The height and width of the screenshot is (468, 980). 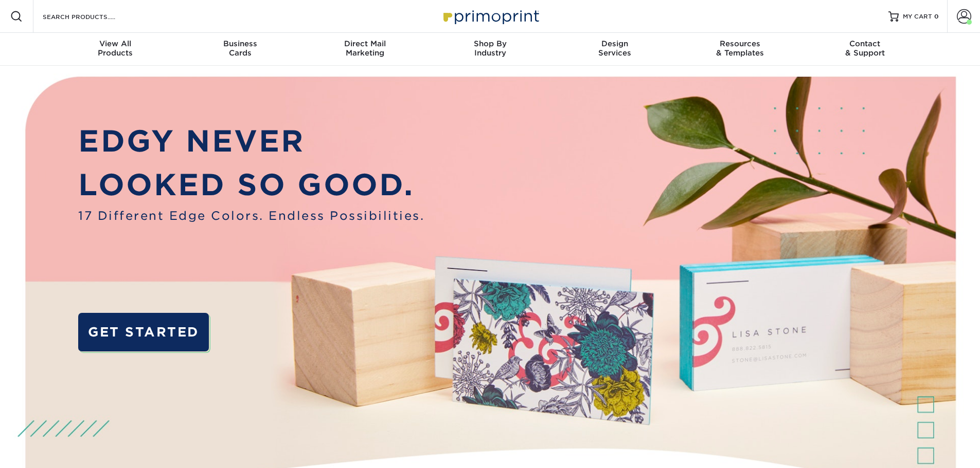 I want to click on p: EDGY NEVER, so click(x=251, y=141).